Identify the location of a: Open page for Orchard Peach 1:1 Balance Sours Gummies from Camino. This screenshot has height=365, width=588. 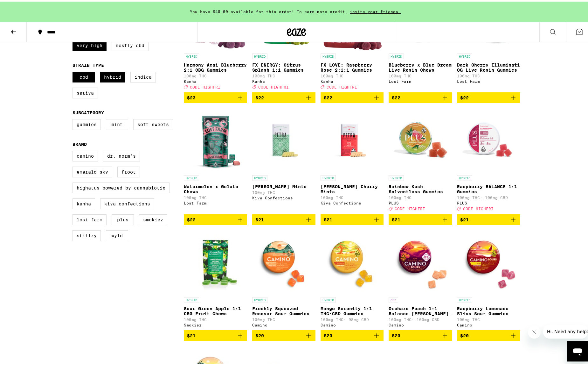
(420, 279).